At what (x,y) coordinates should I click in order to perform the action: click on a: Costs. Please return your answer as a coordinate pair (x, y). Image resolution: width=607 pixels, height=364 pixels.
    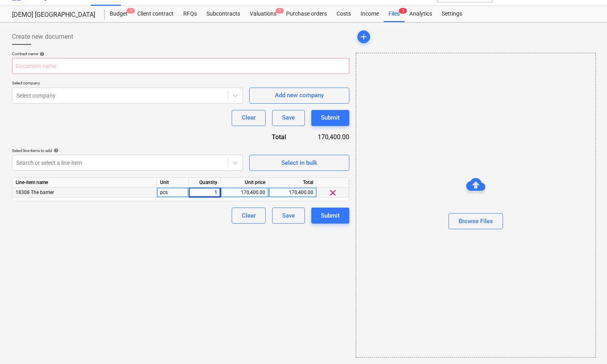
    Looking at the image, I should click on (344, 14).